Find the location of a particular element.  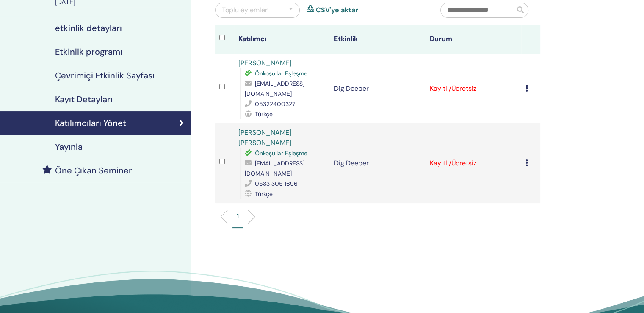

h4: etkinlik detayları is located at coordinates (88, 28).